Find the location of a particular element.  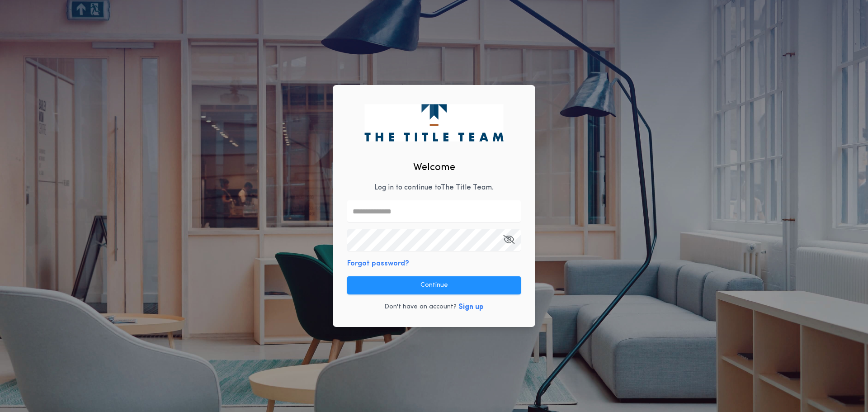

img: logo is located at coordinates (434, 123).